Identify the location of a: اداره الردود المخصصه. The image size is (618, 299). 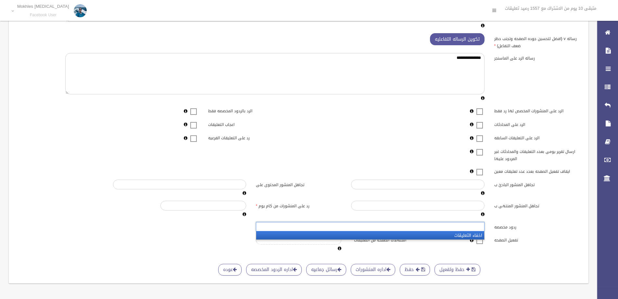
(274, 269).